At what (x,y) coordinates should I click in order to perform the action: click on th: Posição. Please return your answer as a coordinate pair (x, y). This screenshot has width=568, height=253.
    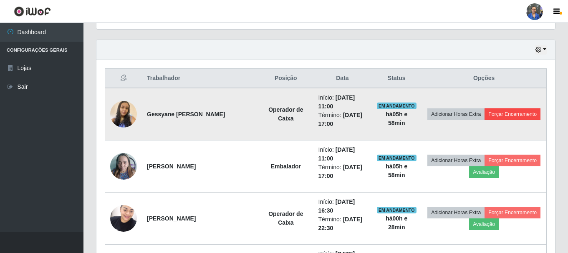
    Looking at the image, I should click on (285, 78).